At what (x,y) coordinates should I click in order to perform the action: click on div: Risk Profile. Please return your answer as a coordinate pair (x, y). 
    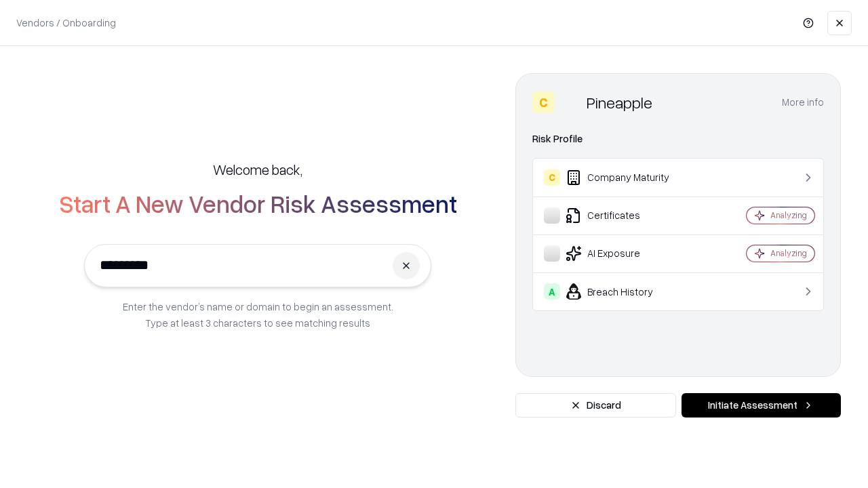
    Looking at the image, I should click on (678, 139).